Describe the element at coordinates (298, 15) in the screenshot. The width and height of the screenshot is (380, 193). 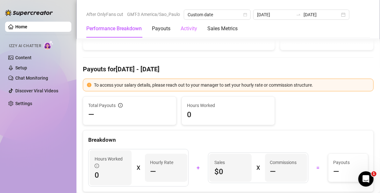
I see `span: swap-right` at that location.